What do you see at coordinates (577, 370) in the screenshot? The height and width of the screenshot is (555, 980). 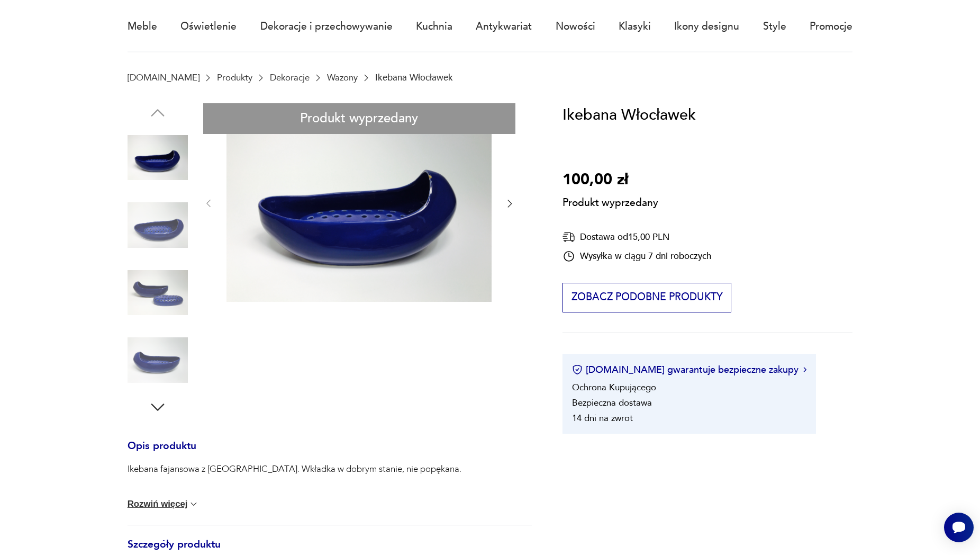 I see `img: Ikona certyfikatu` at bounding box center [577, 370].